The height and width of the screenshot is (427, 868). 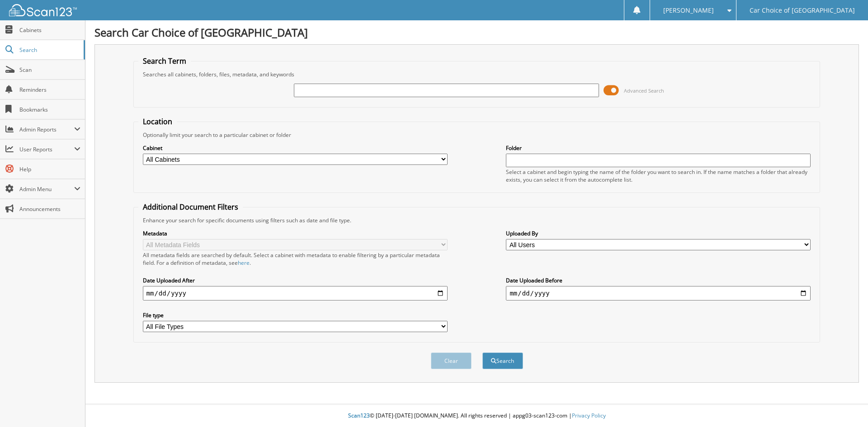 What do you see at coordinates (658, 293) in the screenshot?
I see `input: end` at bounding box center [658, 293].